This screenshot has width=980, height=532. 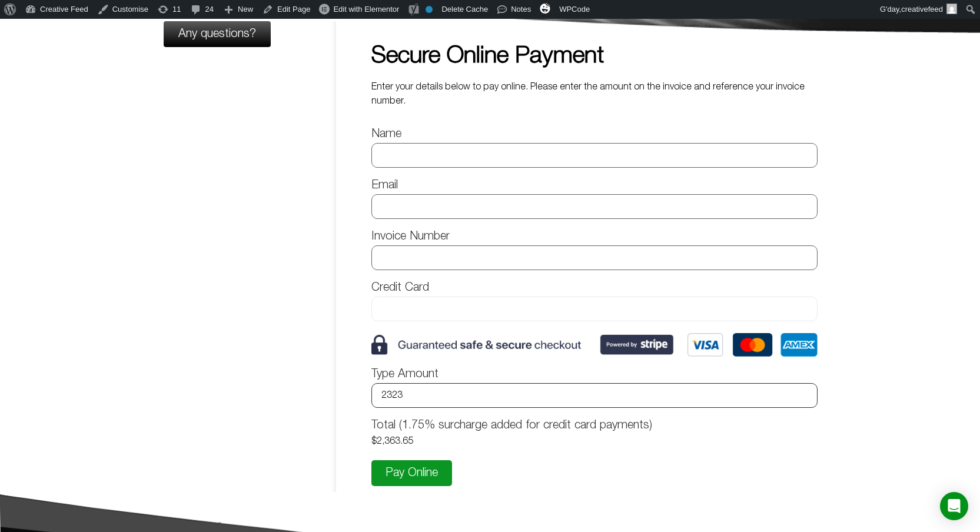 I want to click on div: Open Intercom Messenger, so click(x=954, y=506).